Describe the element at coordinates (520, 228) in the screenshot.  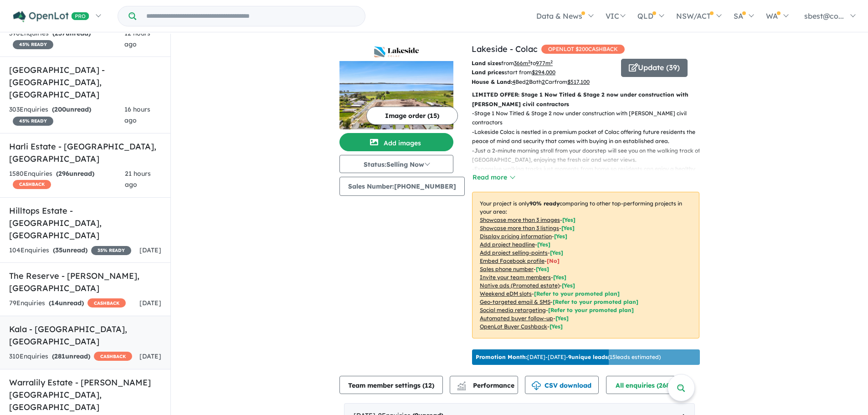
I see `u: Showcase more than 3 listings` at that location.